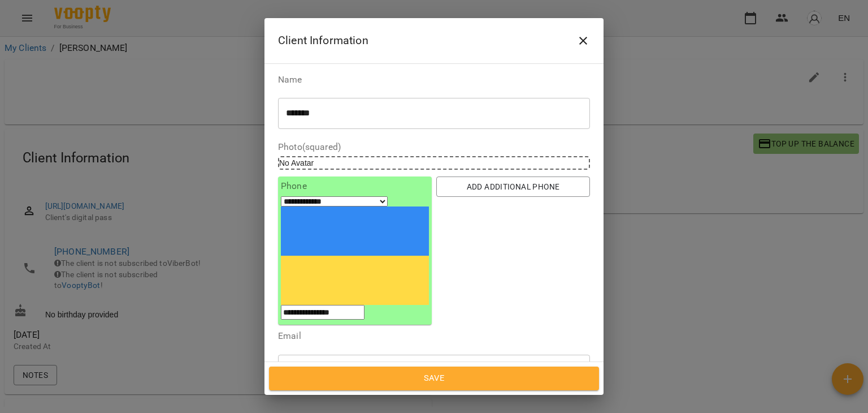  I want to click on button: Add additional phone, so click(514, 187).